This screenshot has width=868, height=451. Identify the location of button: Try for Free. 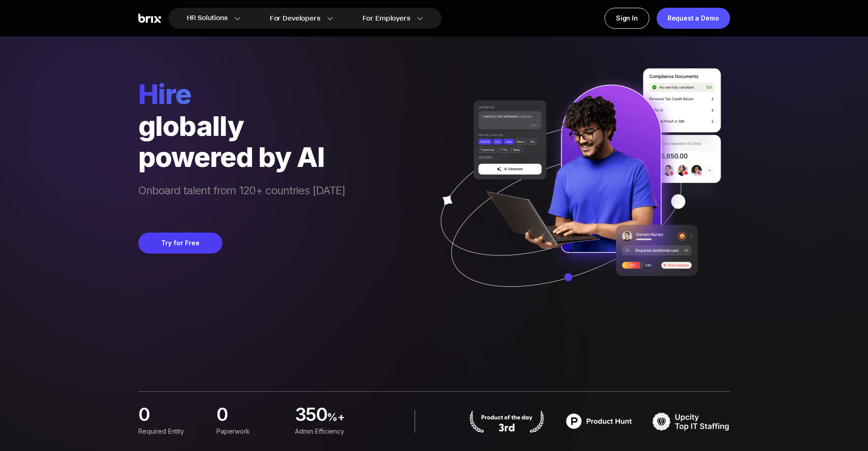
(181, 243).